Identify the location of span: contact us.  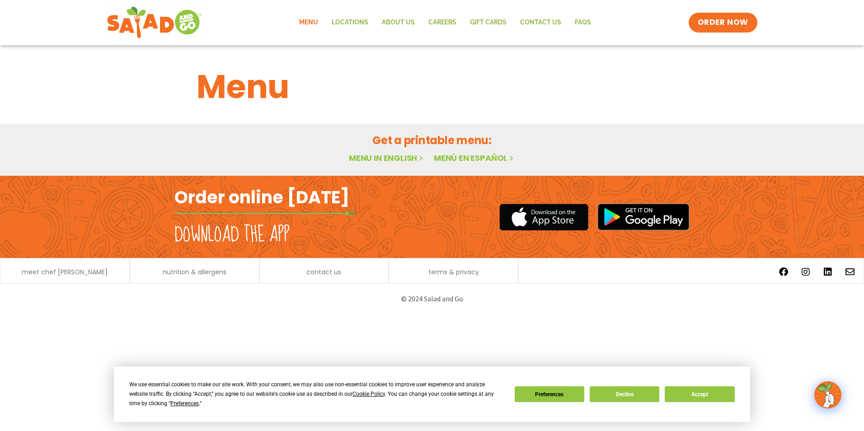
(323, 272).